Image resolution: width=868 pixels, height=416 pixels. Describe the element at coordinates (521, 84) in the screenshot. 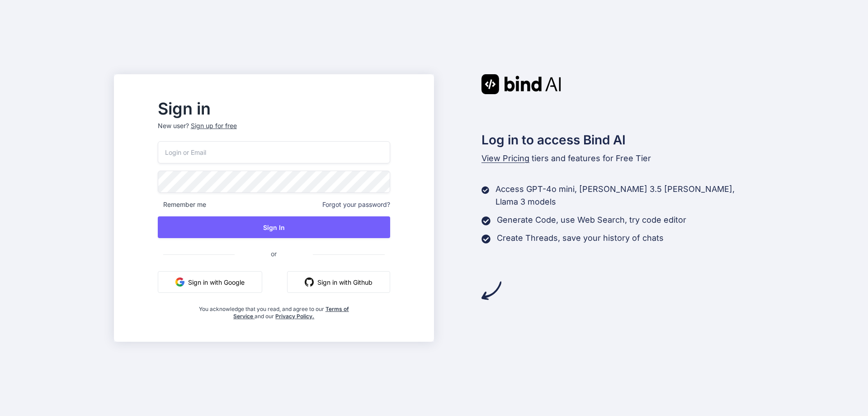

I see `img: Bind AI logo` at that location.